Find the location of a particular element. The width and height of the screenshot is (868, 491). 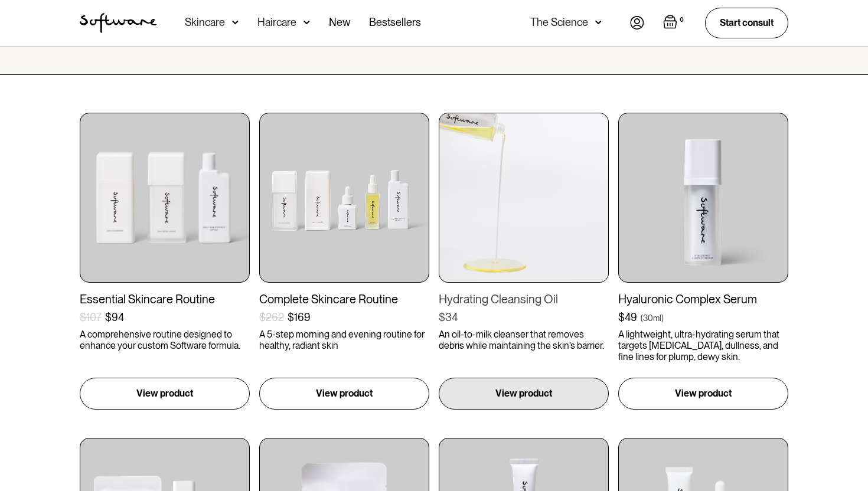

div: $49 is located at coordinates (627, 317).